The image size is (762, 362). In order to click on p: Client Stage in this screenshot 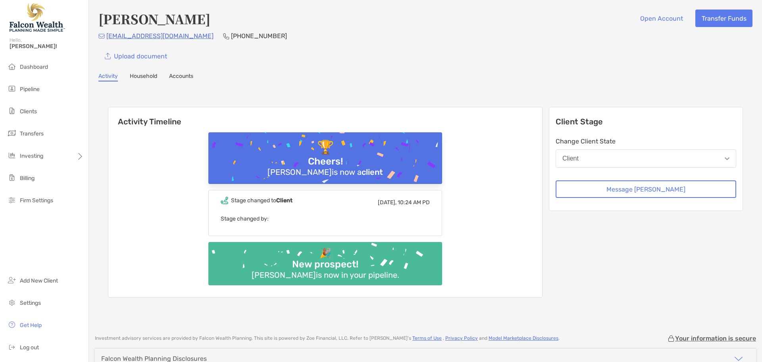, I will do `click(646, 121)`.